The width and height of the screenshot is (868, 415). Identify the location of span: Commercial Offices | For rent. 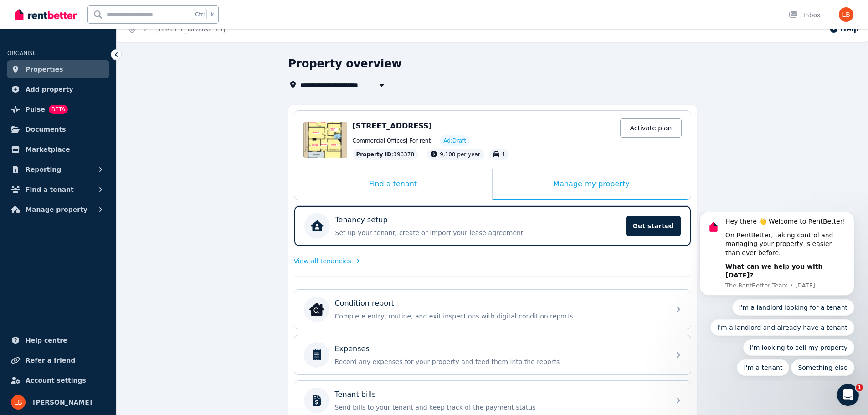
(392, 141).